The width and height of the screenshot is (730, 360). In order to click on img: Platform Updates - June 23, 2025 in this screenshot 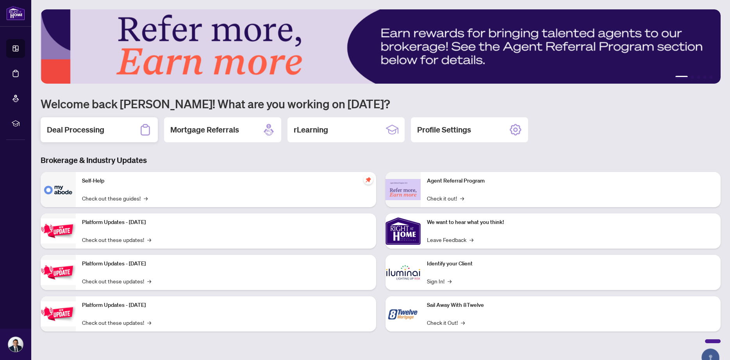, I will do `click(58, 313)`.